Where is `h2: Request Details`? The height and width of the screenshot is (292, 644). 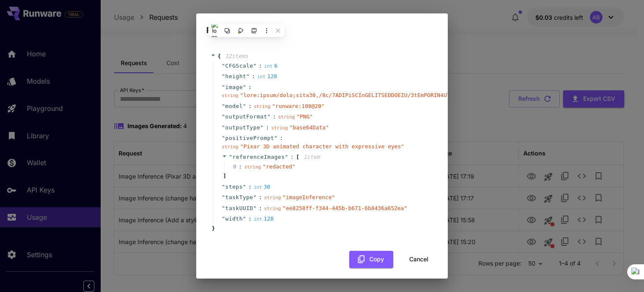 h2: Request Details is located at coordinates (322, 25).